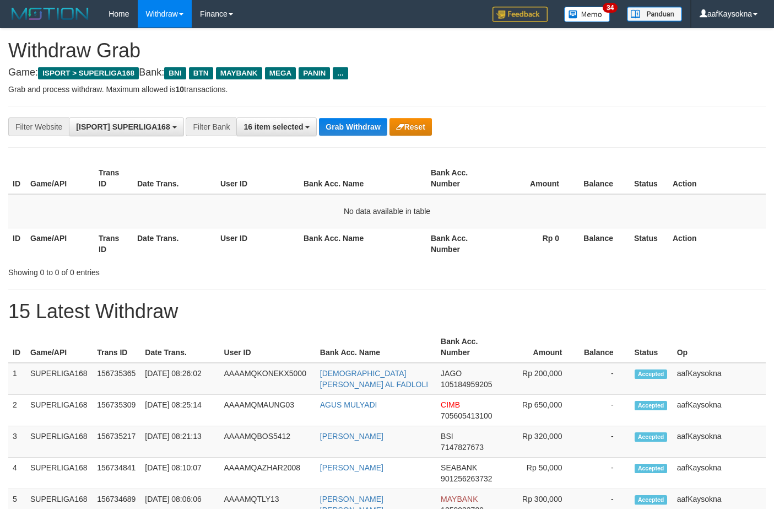  I want to click on td: AAAAMQAZHAR2008, so click(268, 473).